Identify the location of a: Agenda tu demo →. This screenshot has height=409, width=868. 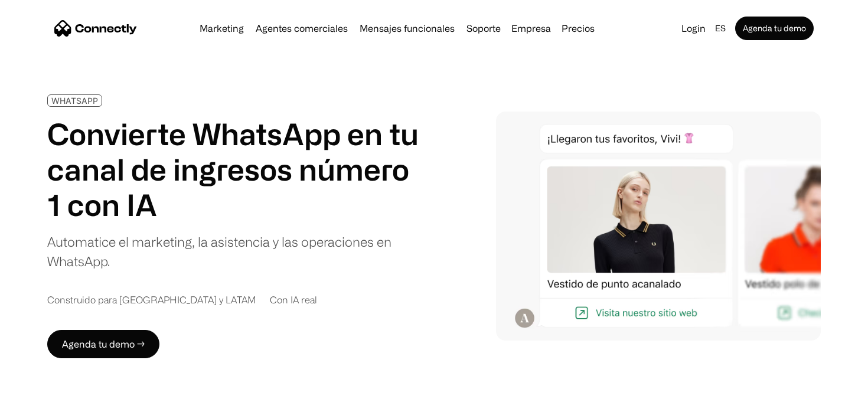
(103, 344).